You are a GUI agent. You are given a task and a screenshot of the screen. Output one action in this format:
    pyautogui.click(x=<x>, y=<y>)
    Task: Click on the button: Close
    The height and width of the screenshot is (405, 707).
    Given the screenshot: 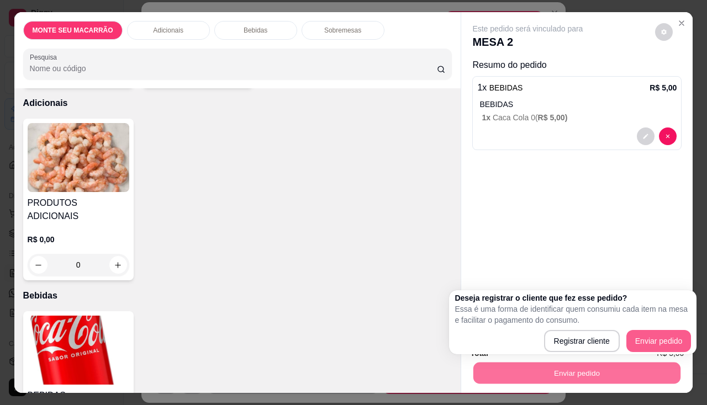 What is the action you would take?
    pyautogui.click(x=682, y=23)
    